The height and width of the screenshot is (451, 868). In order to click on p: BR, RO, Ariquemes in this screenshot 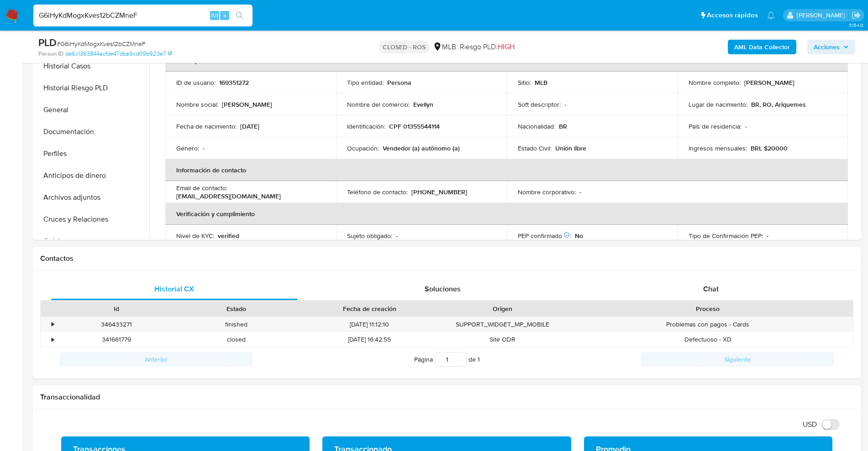, I will do `click(778, 104)`.